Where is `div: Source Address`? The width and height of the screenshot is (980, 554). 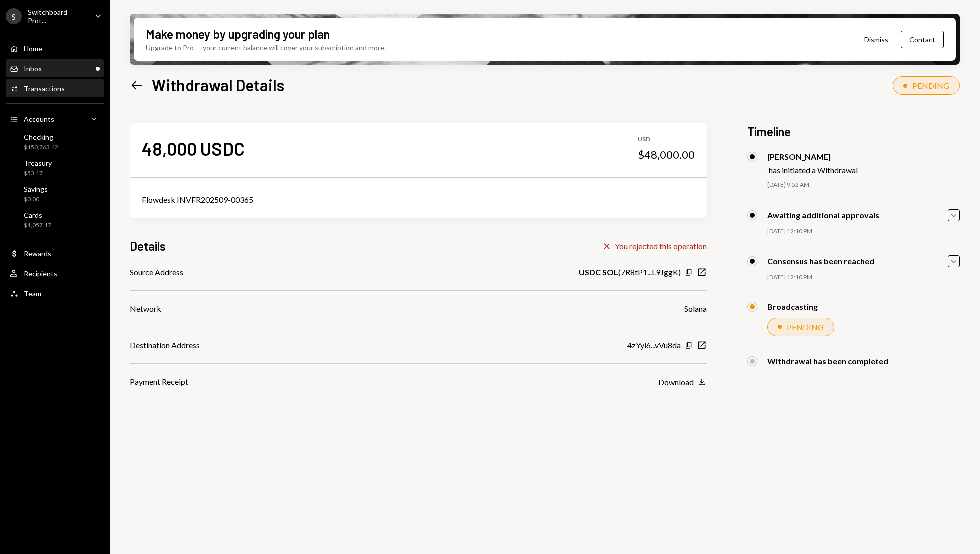 div: Source Address is located at coordinates (157, 272).